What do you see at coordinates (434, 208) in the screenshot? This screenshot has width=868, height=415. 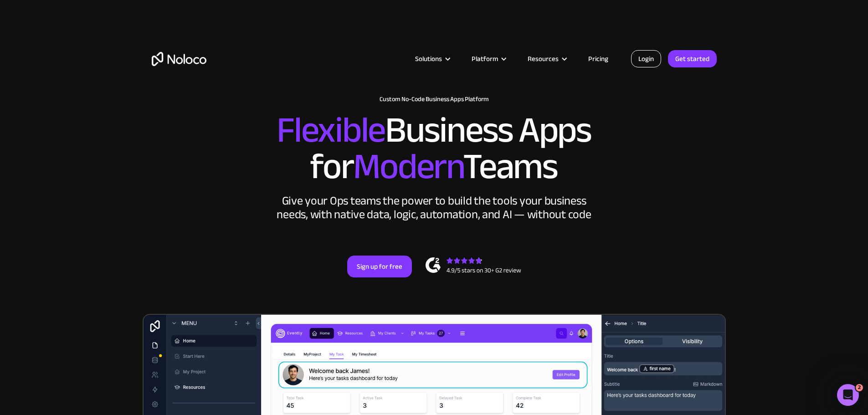 I see `div: Give your Ops teams the power to build the tools your business needs, with native data, logic, au...` at bounding box center [434, 208].